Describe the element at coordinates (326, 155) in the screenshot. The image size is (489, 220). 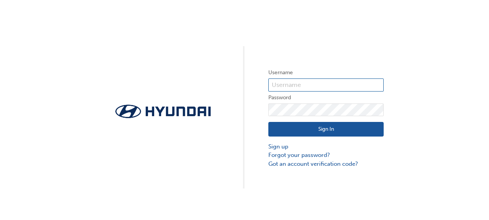
I see `a: Forgot your password?` at that location.